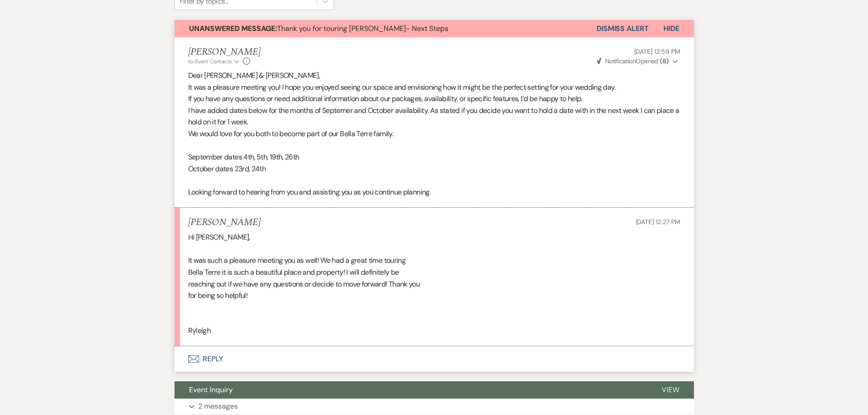 Image resolution: width=868 pixels, height=415 pixels. What do you see at coordinates (290, 134) in the screenshot?
I see `span: We would love for you both to become part of our Bella Terre family.` at bounding box center [290, 134].